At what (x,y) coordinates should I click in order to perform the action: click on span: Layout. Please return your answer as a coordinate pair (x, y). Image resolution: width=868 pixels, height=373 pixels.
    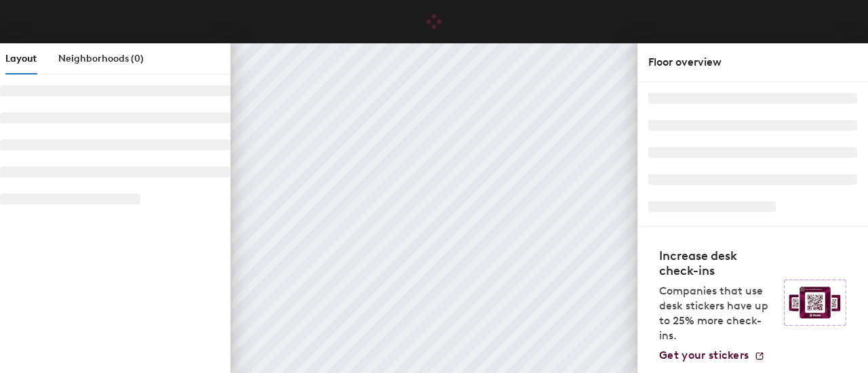
    Looking at the image, I should click on (21, 58).